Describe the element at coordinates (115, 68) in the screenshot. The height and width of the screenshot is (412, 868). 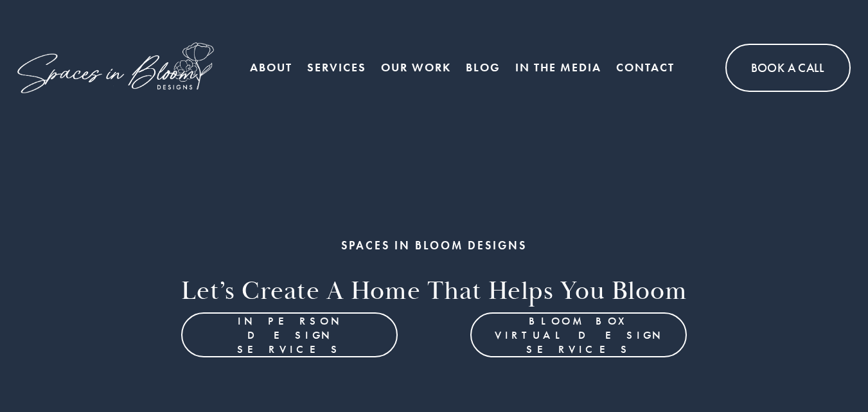
I see `img: Spaces in Bloom Designs` at that location.